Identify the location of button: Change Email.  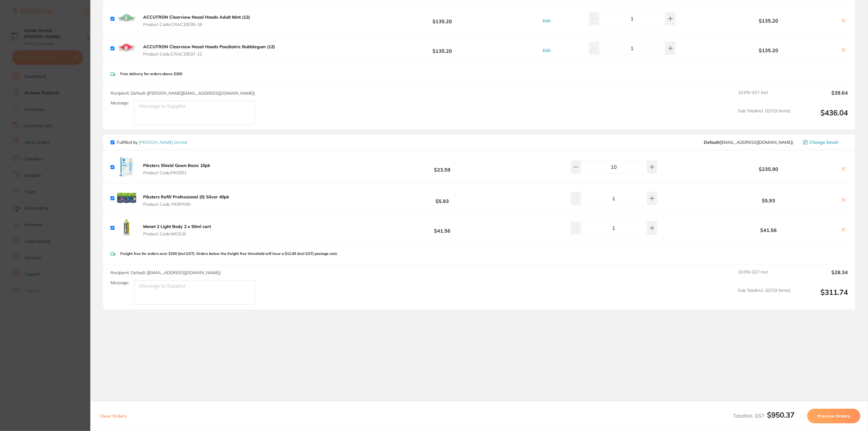
(824, 142).